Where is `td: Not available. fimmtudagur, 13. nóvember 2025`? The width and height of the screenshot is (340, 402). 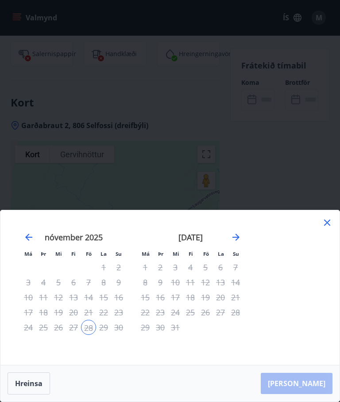 td: Not available. fimmtudagur, 13. nóvember 2025 is located at coordinates (73, 298).